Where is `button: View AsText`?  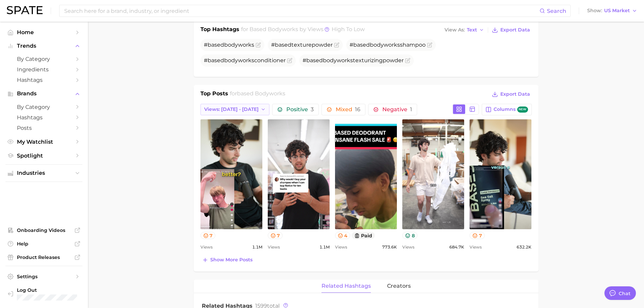 button: View AsText is located at coordinates (464, 30).